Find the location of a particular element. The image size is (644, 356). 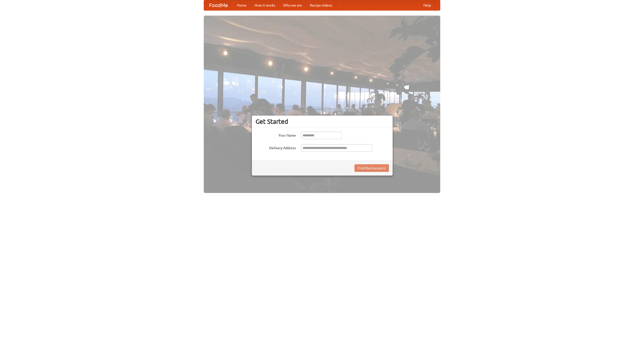

h3: Get Started is located at coordinates (322, 122).